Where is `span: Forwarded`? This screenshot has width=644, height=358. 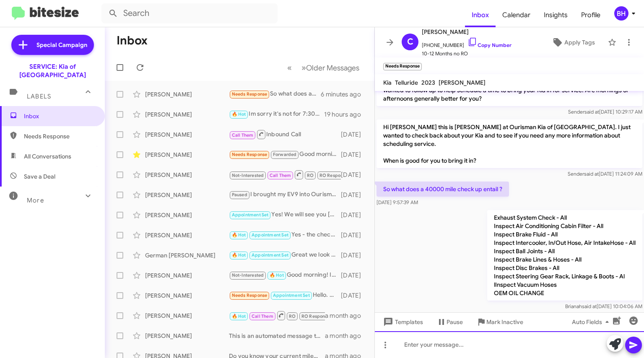 span: Forwarded is located at coordinates (285, 154).